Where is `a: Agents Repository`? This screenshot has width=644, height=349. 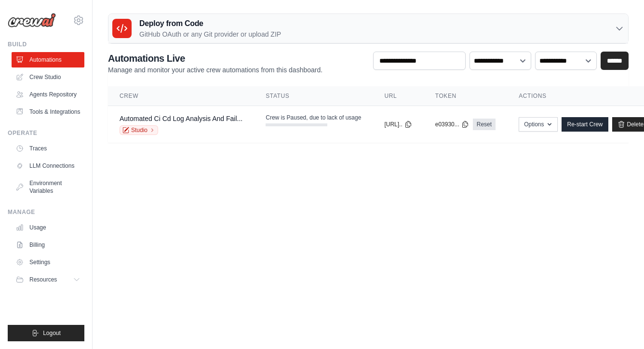
a: Agents Repository is located at coordinates (47, 94).